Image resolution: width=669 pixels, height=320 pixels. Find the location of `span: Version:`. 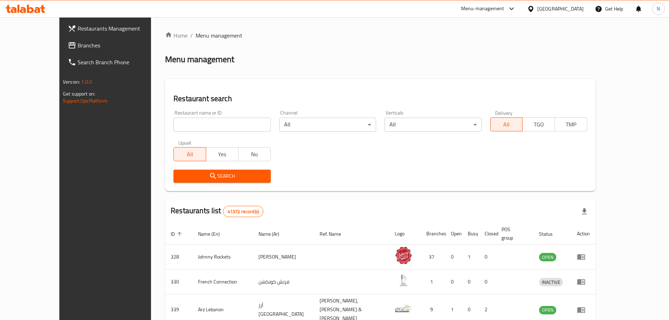

span: Version: is located at coordinates (71, 82).